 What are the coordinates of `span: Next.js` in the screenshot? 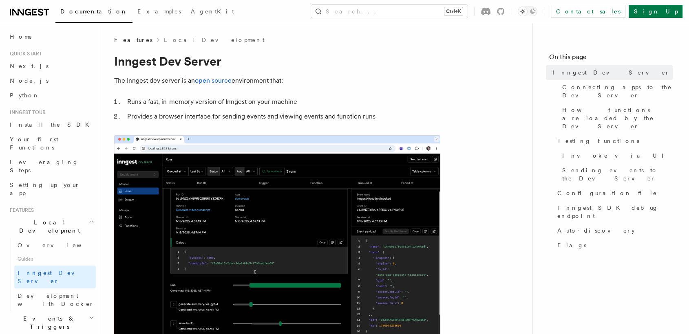 It's located at (29, 66).